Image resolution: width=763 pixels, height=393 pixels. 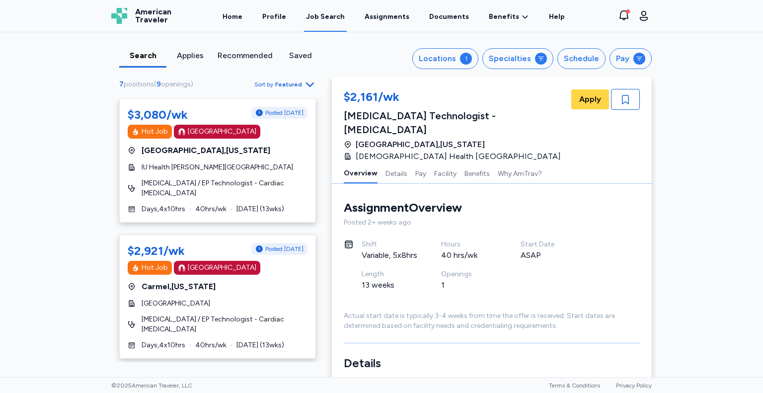 I want to click on span: positions, so click(x=139, y=84).